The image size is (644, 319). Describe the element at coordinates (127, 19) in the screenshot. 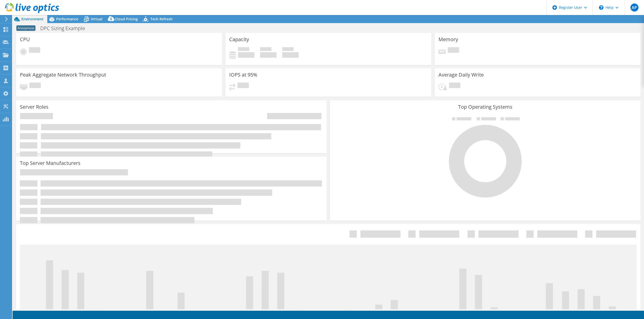

I see `span: Cloud Pricing` at that location.